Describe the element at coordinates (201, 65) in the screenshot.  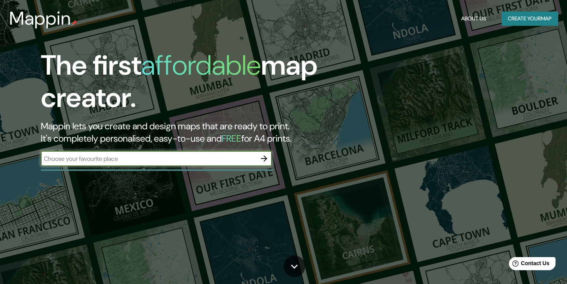
I see `h1: affordable` at that location.